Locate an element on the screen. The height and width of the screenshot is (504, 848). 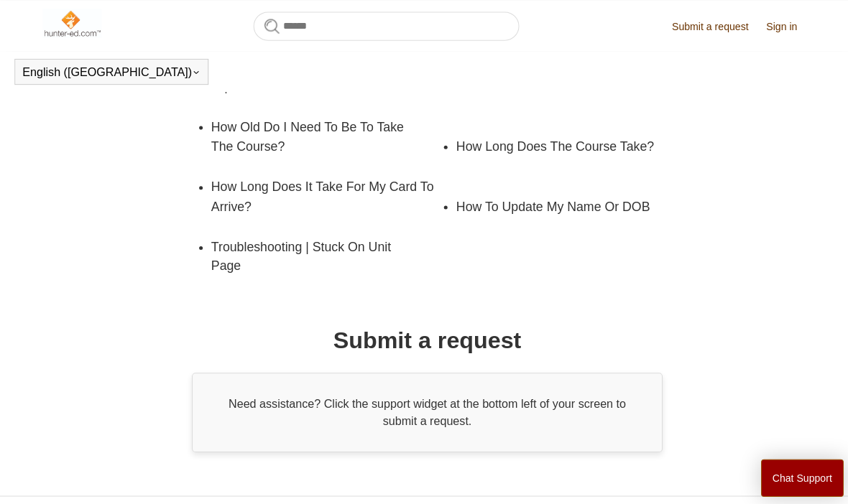
div: Need assistance? Click the support widget at the bottom left of your screen to submit a request. is located at coordinates (424, 409).